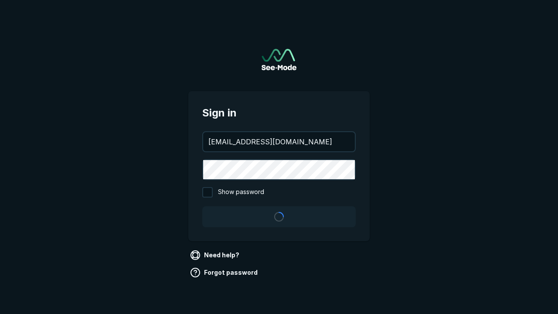  Describe the element at coordinates (215, 255) in the screenshot. I see `a: Need help?` at that location.